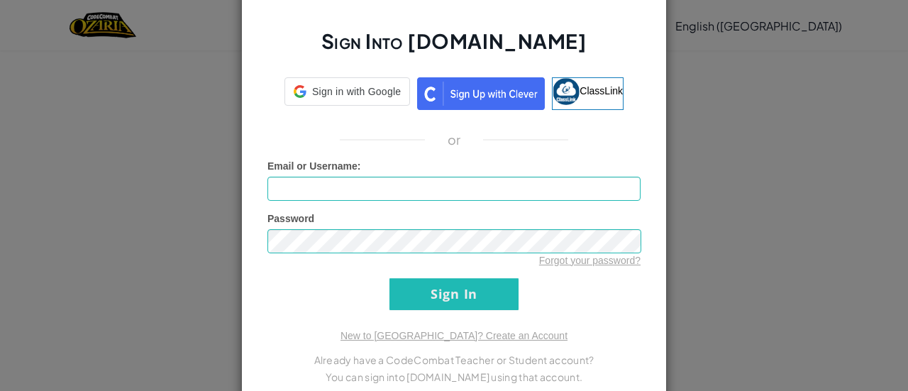 This screenshot has height=391, width=908. I want to click on span: Email or Username, so click(312, 166).